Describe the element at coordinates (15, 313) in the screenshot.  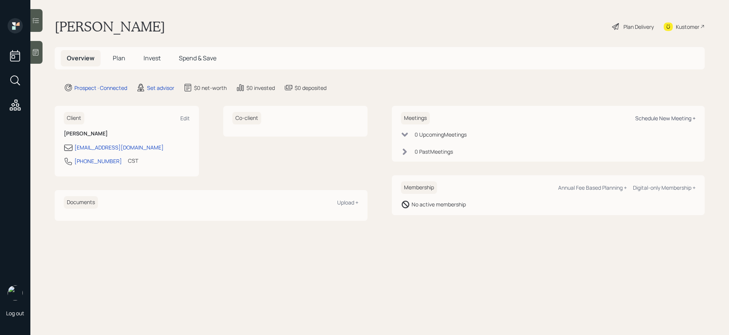
I see `div: Log out` at that location.